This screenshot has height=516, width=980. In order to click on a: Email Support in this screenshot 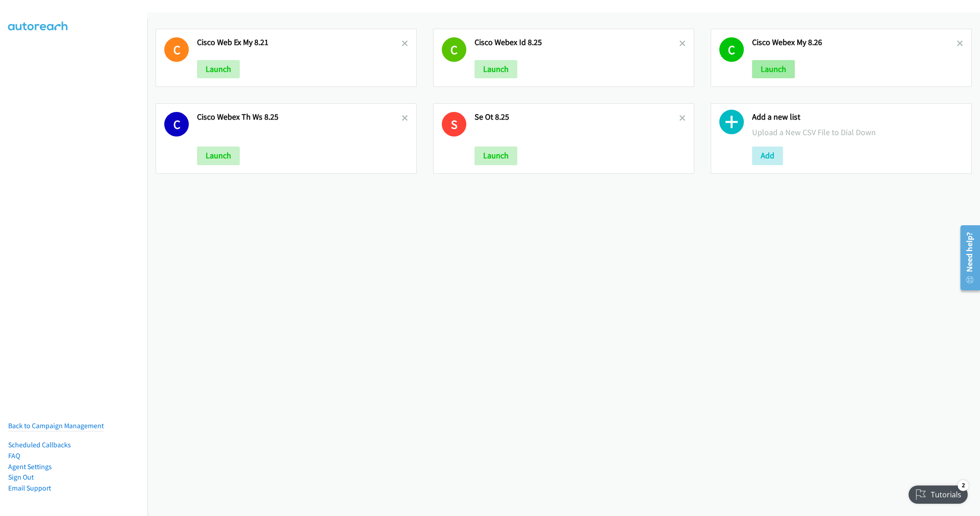, I will do `click(30, 487)`.